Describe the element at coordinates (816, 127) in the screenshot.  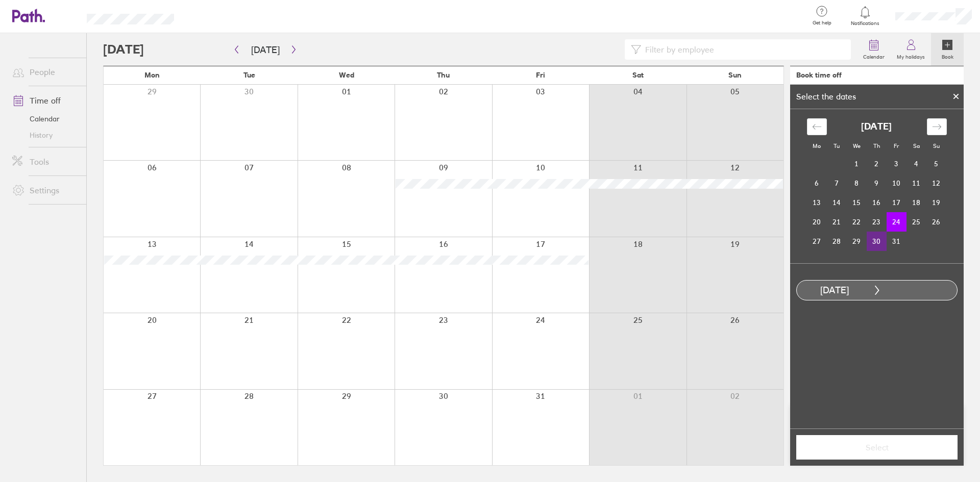
I see `div: Move backward to switch to the previous month.` at that location.